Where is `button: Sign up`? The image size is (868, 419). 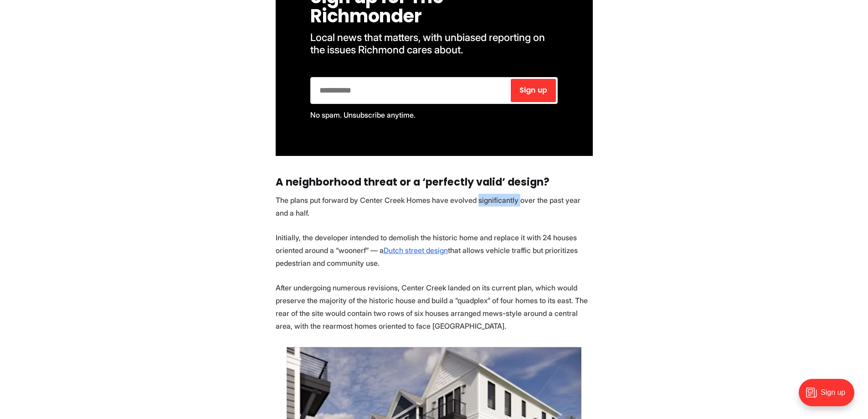
button: Sign up is located at coordinates (534, 90).